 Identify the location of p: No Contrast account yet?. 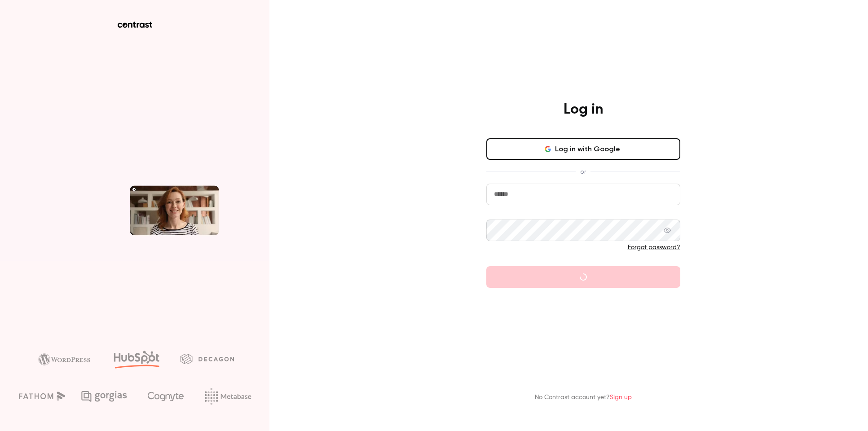
(583, 398).